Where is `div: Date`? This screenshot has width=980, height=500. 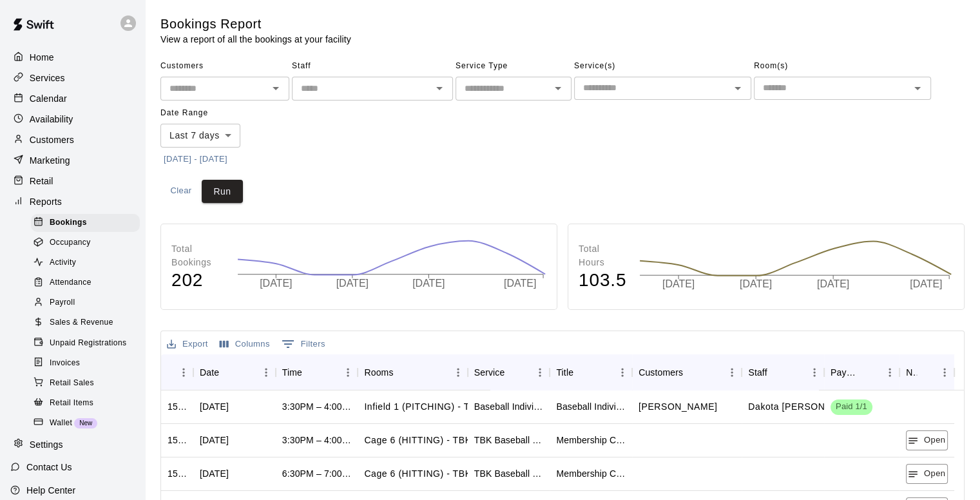 div: Date is located at coordinates (210, 373).